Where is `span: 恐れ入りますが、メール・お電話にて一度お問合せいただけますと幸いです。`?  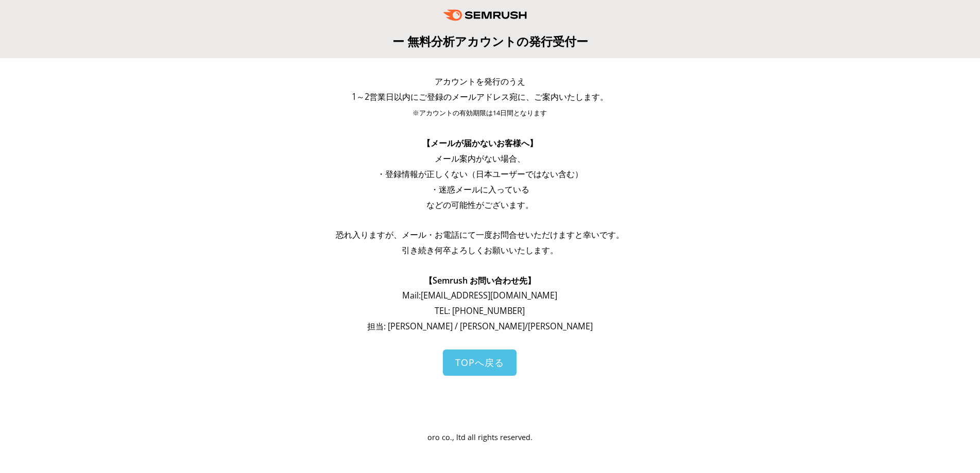
span: 恐れ入りますが、メール・お電話にて一度お問合せいただけますと幸いです。 is located at coordinates (480, 235).